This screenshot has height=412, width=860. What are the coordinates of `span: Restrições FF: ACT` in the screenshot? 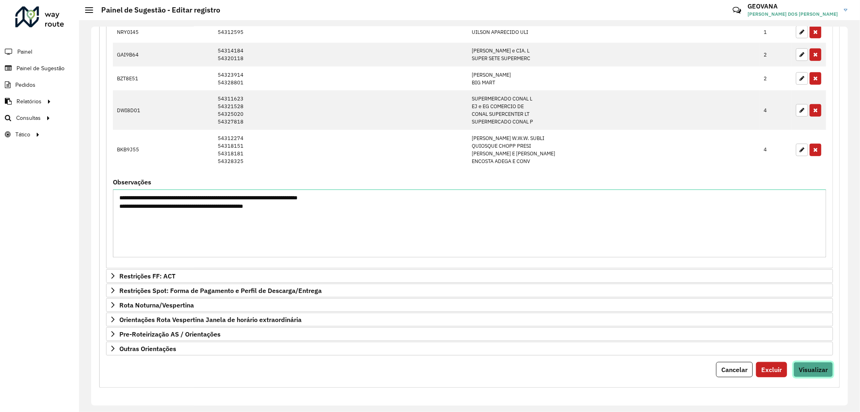 It's located at (147, 276).